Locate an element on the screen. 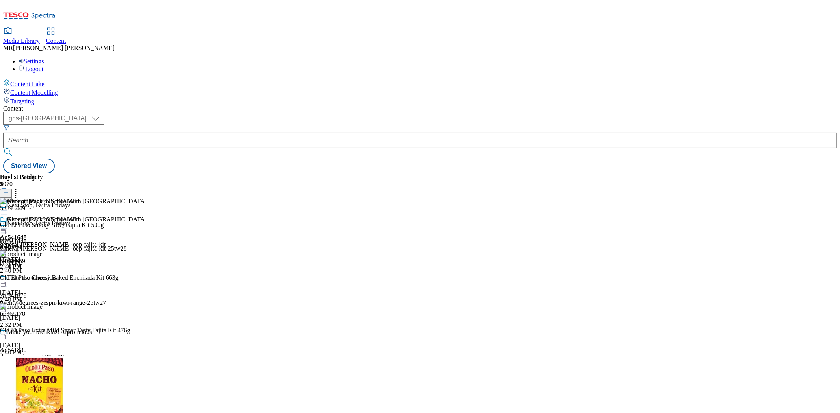 Image resolution: width=840 pixels, height=413 pixels. svg: Search Filters is located at coordinates (6, 128).